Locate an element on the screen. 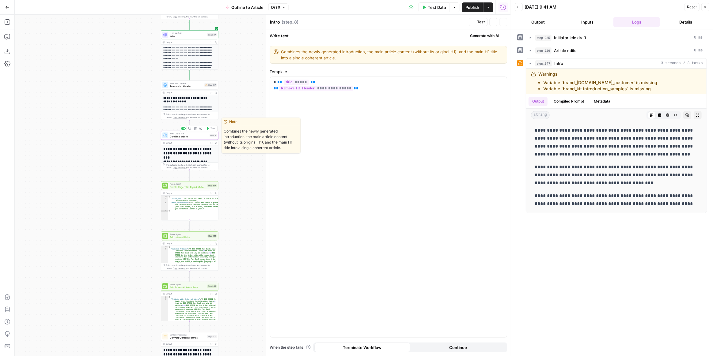 This screenshot has width=713, height=356. div: Warnings is located at coordinates (598, 81).